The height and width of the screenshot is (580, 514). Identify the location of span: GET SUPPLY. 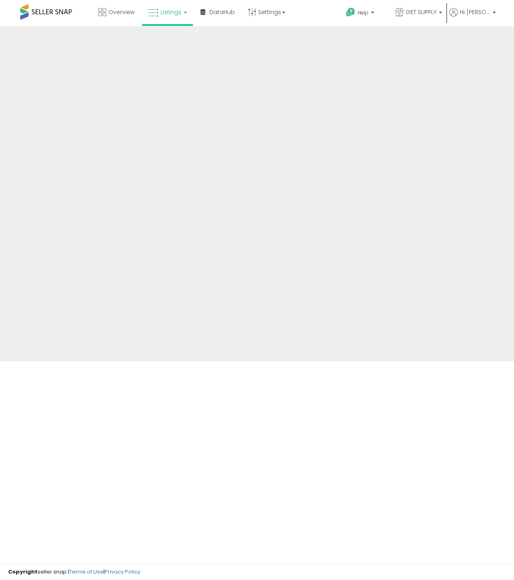
(421, 12).